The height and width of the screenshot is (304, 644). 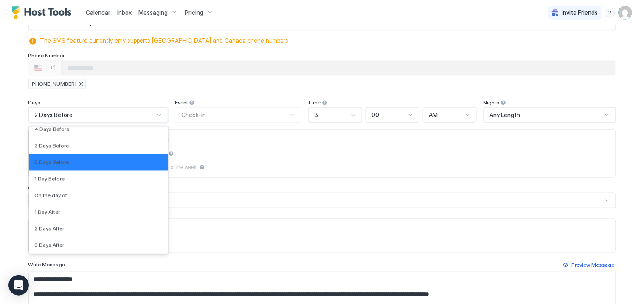 I want to click on div: User profile, so click(x=625, y=13).